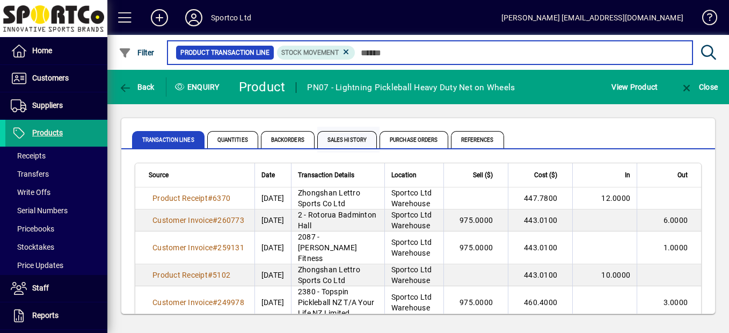 This screenshot has height=333, width=729. Describe the element at coordinates (635, 87) in the screenshot. I see `button: View Product` at that location.